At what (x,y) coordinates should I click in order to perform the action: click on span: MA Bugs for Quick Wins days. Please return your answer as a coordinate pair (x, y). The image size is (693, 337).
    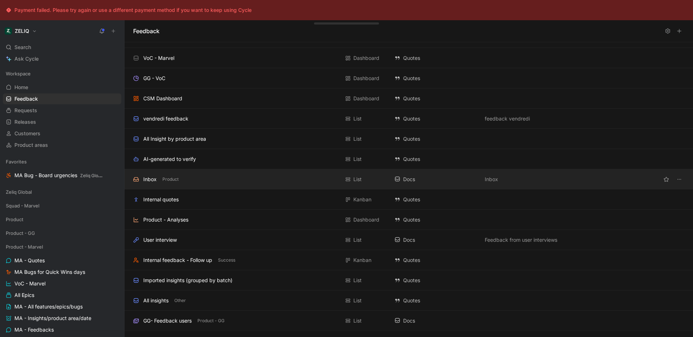
    Looking at the image, I should click on (50, 272).